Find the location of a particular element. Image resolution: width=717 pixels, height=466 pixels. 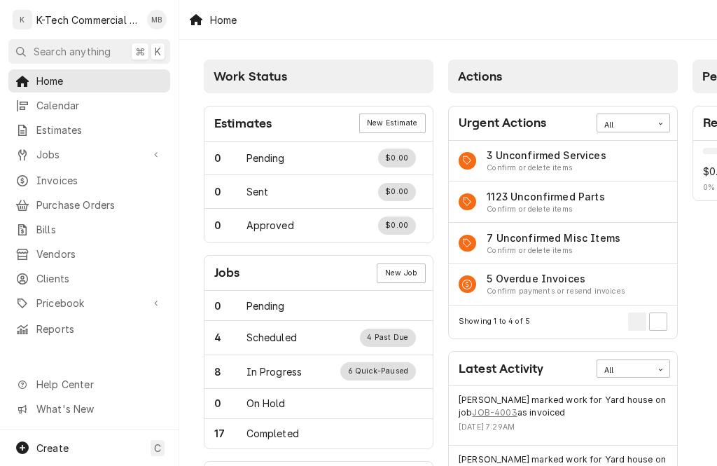

span: Reports is located at coordinates (99, 328).